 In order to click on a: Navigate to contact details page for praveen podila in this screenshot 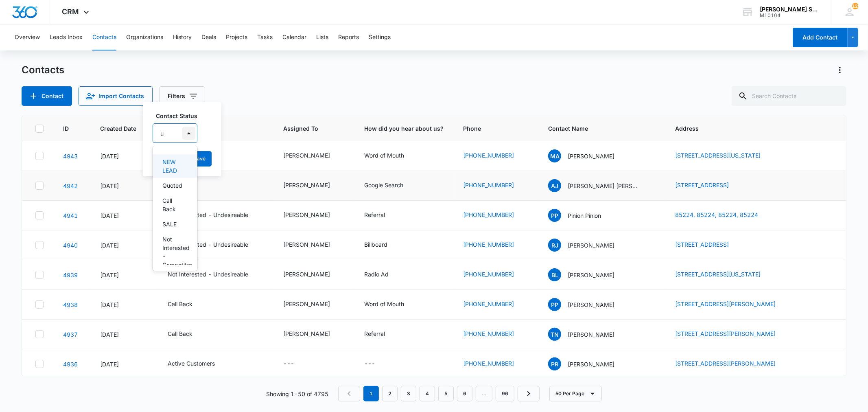, I will do `click(71, 304)`.